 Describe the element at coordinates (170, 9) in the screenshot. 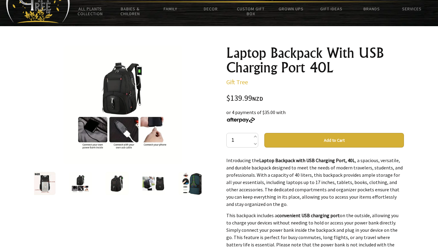

I see `a: Family` at that location.